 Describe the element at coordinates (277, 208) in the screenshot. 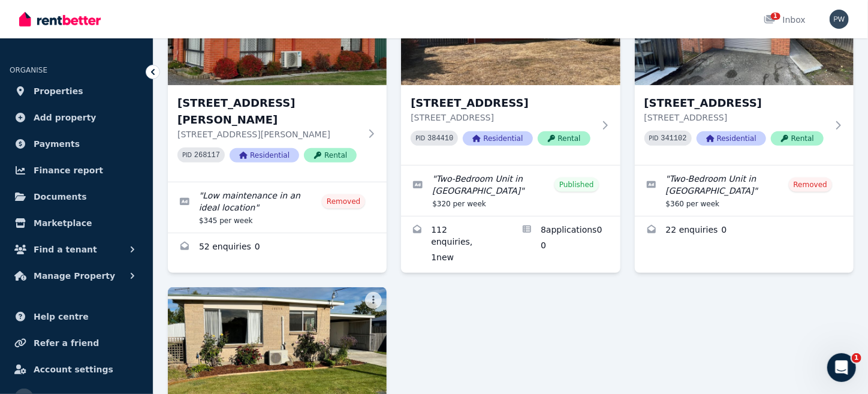

I see `a: Edit listing: Low maintenance in an ideal location` at that location.